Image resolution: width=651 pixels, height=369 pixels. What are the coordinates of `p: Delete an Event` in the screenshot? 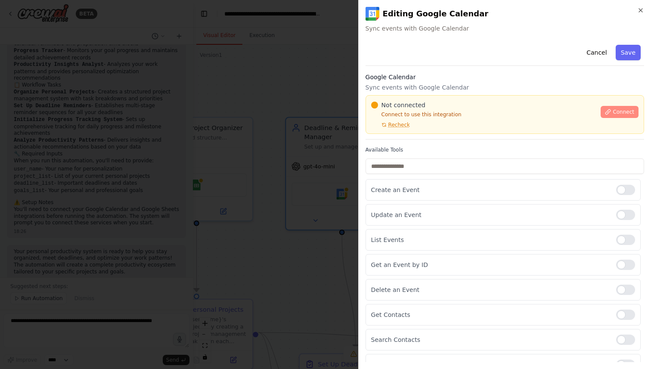 It's located at (490, 290).